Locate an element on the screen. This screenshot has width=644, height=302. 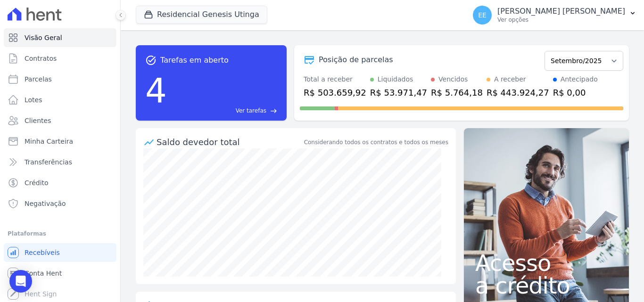
span: Visão Geral is located at coordinates (43, 38).